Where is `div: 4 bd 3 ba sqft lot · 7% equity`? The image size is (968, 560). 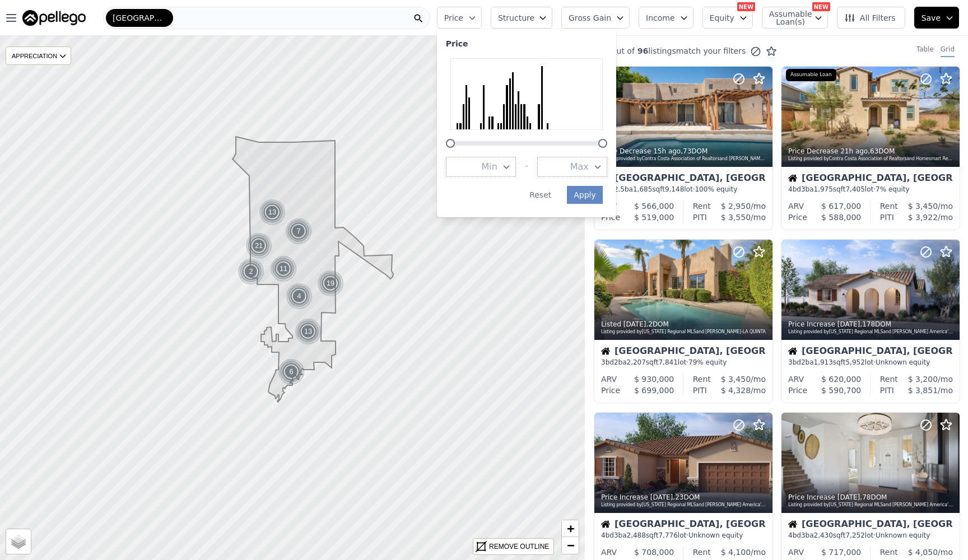
div: 4 bd 3 ba sqft lot · 7% equity is located at coordinates (871, 189).